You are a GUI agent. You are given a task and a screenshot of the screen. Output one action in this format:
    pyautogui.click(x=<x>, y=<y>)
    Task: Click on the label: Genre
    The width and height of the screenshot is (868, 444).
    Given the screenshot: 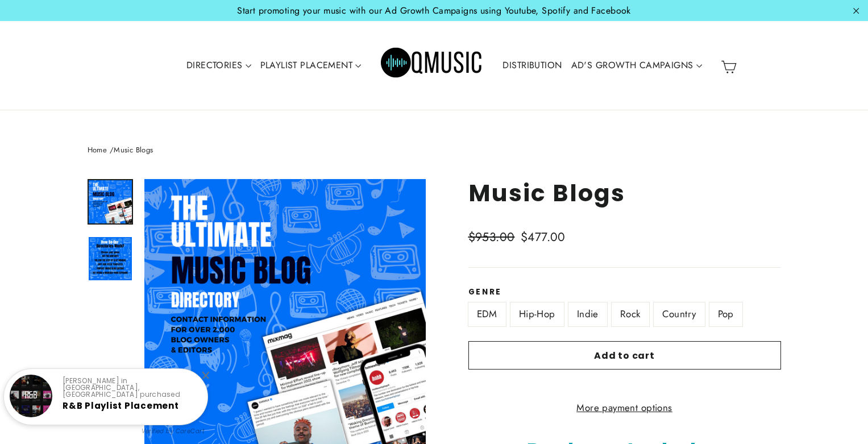 What is the action you would take?
    pyautogui.click(x=625, y=292)
    